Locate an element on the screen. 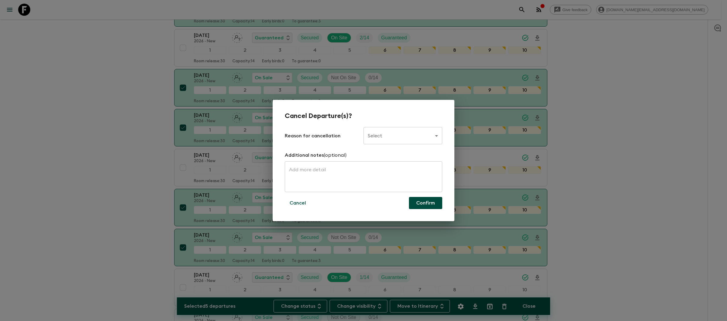 This screenshot has width=727, height=321. button: Confirm is located at coordinates (425, 203).